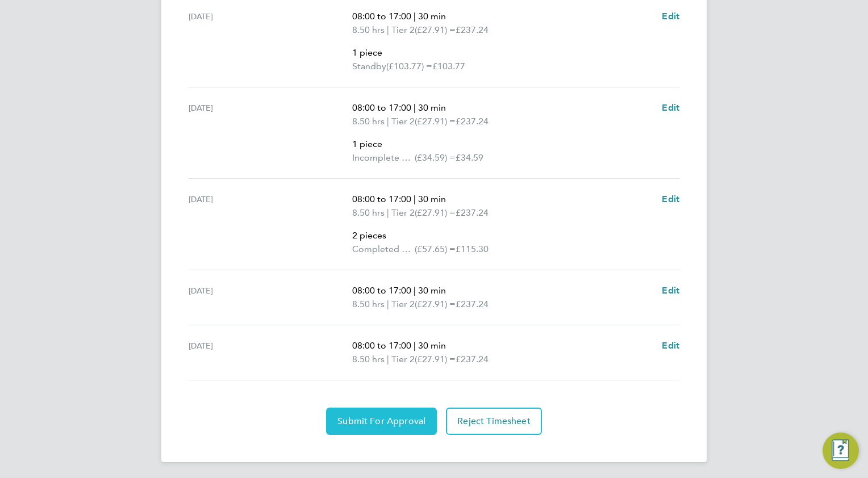  I want to click on span: Standby, so click(369, 66).